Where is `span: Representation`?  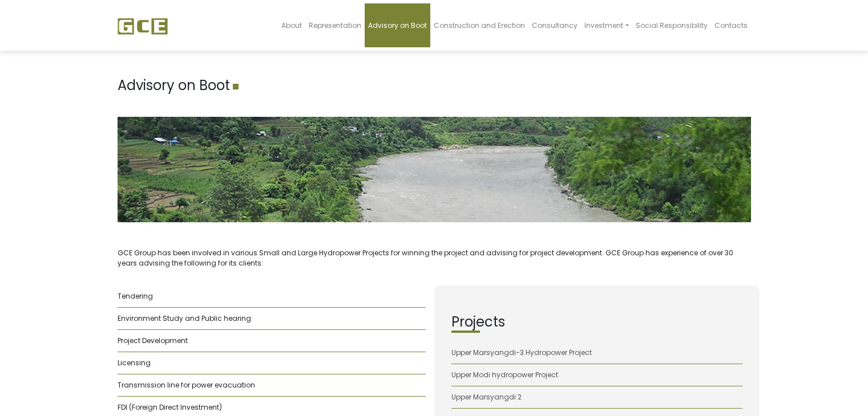
span: Representation is located at coordinates (336, 26).